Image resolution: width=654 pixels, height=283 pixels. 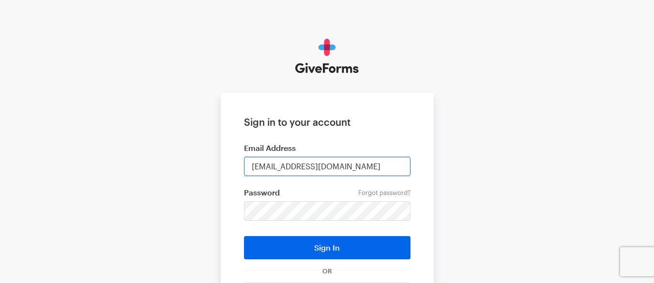 I want to click on button: Sign In, so click(x=327, y=248).